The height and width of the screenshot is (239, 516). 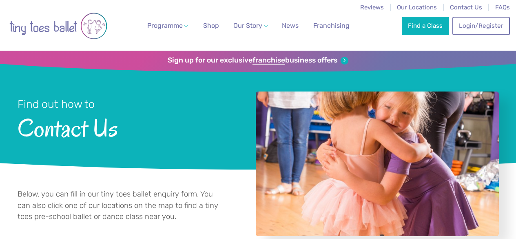 I want to click on a: Franchising, so click(x=331, y=26).